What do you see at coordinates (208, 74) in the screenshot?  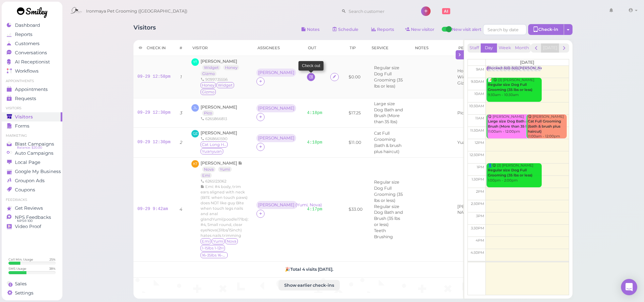 I see `a: Gizmo` at bounding box center [208, 74].